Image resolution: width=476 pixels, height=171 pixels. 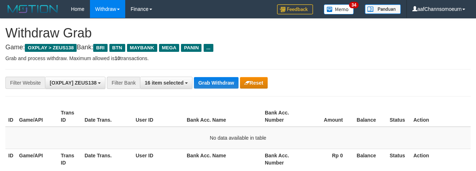 What do you see at coordinates (142, 48) in the screenshot?
I see `span: MAYBANK` at bounding box center [142, 48].